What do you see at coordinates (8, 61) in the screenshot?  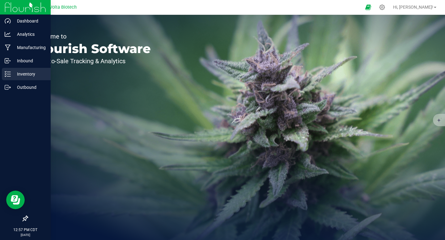 I see `inline-svg: Inbound` at bounding box center [8, 61].